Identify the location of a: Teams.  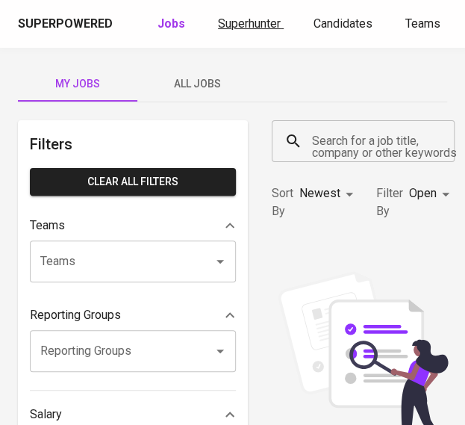
(424, 24).